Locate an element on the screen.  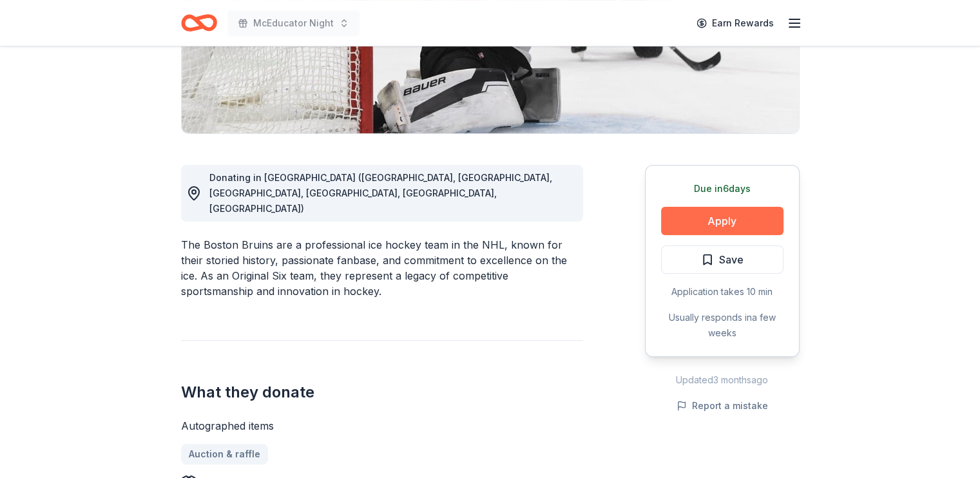
div: Usually responds in a few weeks is located at coordinates (722, 325).